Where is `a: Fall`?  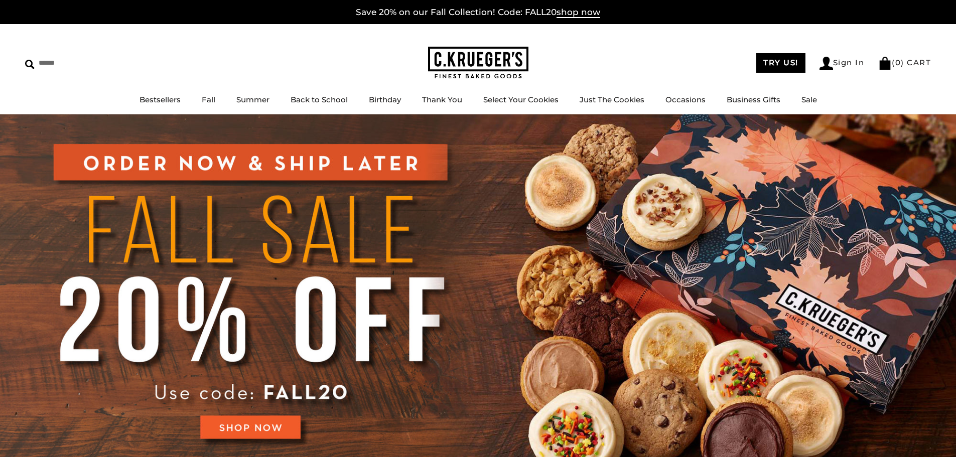
a: Fall is located at coordinates (208, 99).